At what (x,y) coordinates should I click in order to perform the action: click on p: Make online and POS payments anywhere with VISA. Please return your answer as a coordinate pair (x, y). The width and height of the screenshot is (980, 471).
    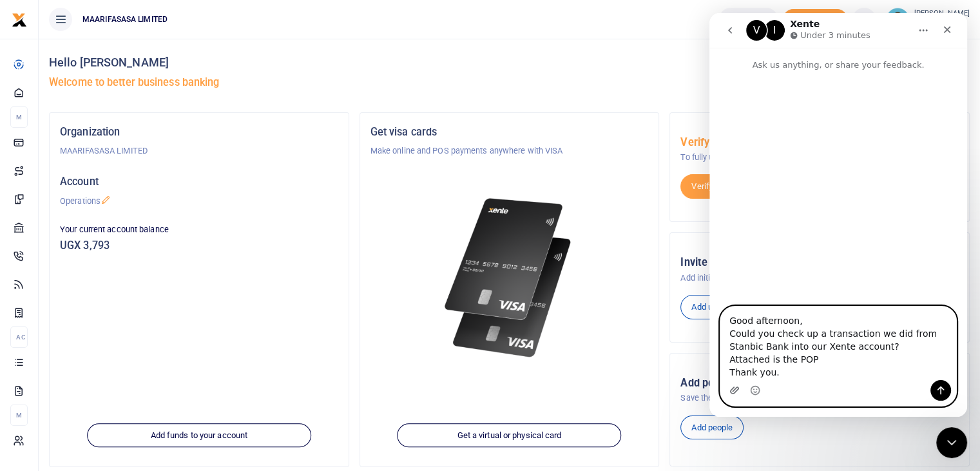
    Looking at the image, I should click on (509, 151).